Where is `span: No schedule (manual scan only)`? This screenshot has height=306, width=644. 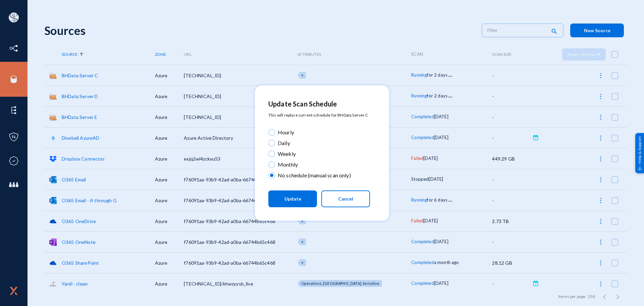
span: No schedule (manual scan only) is located at coordinates (313, 176).